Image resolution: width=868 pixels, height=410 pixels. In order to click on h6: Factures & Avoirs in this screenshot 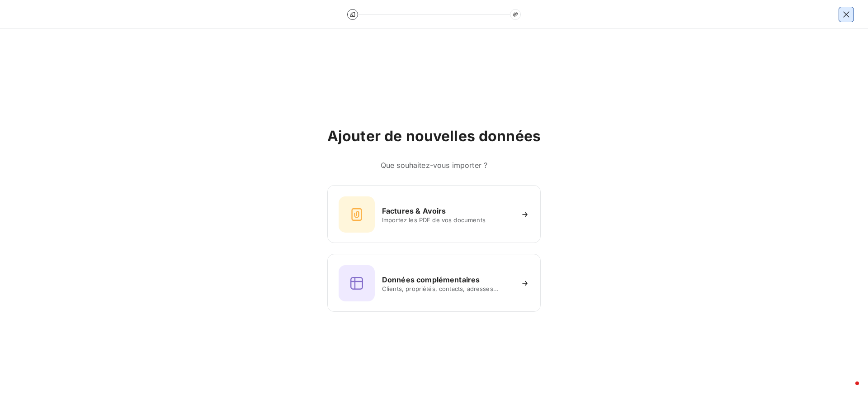, I will do `click(414, 211)`.